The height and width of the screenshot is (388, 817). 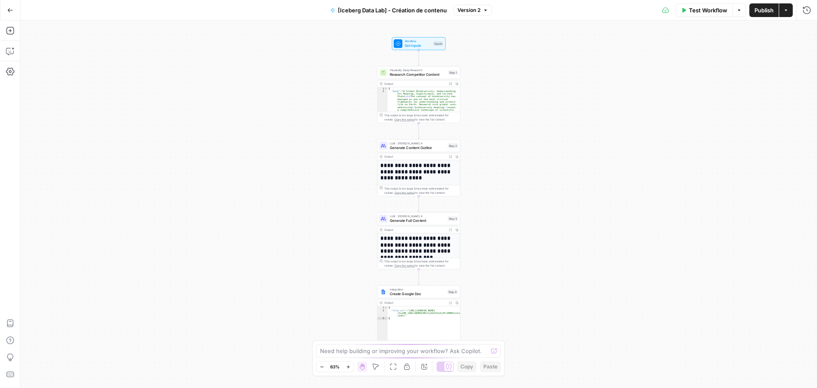 I want to click on img: Instagram%20post%20-%201%201.png, so click(x=383, y=292).